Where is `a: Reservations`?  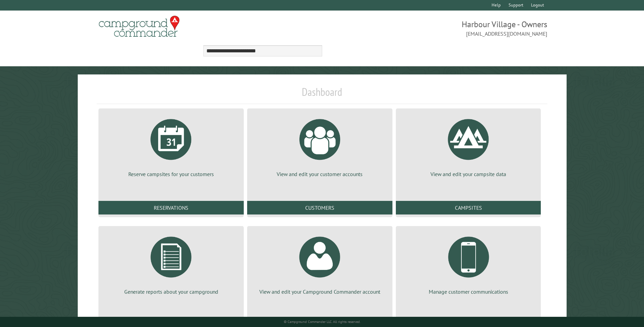 a: Reservations is located at coordinates (171, 207).